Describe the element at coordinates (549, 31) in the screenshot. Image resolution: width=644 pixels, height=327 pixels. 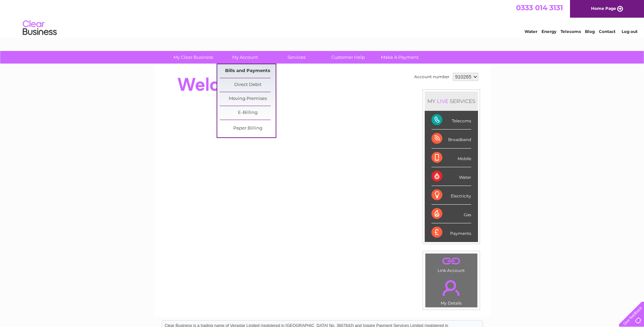
I see `a: Energy` at that location.